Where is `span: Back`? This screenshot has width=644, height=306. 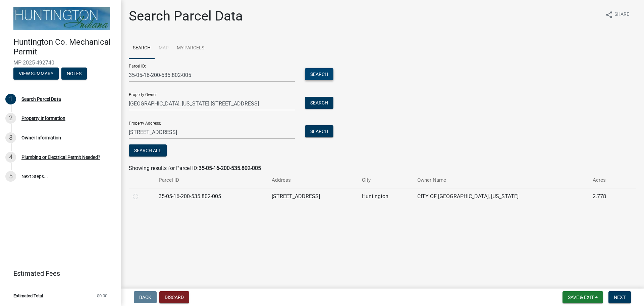 span: Back is located at coordinates (145, 297).